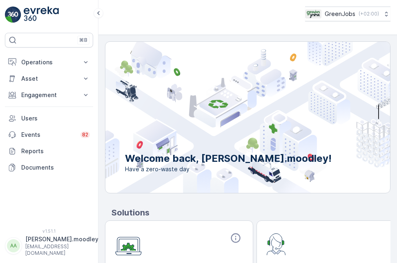 The width and height of the screenshot is (397, 263). Describe the element at coordinates (85, 135) in the screenshot. I see `p: 82` at that location.